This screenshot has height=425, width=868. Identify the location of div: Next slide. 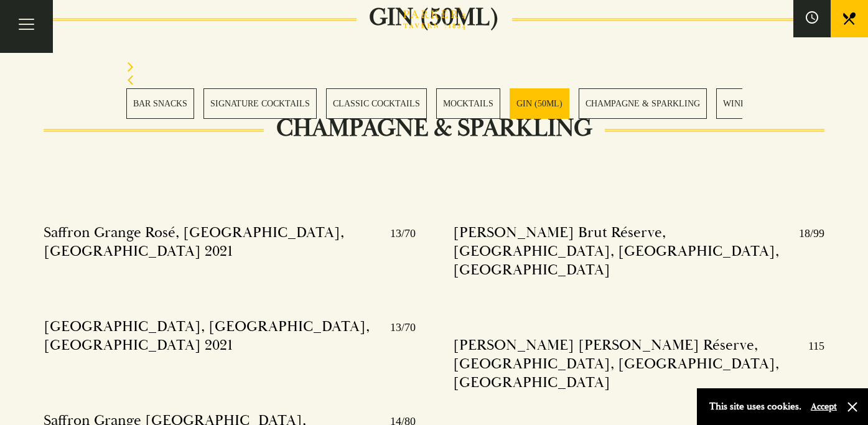
(434, 68).